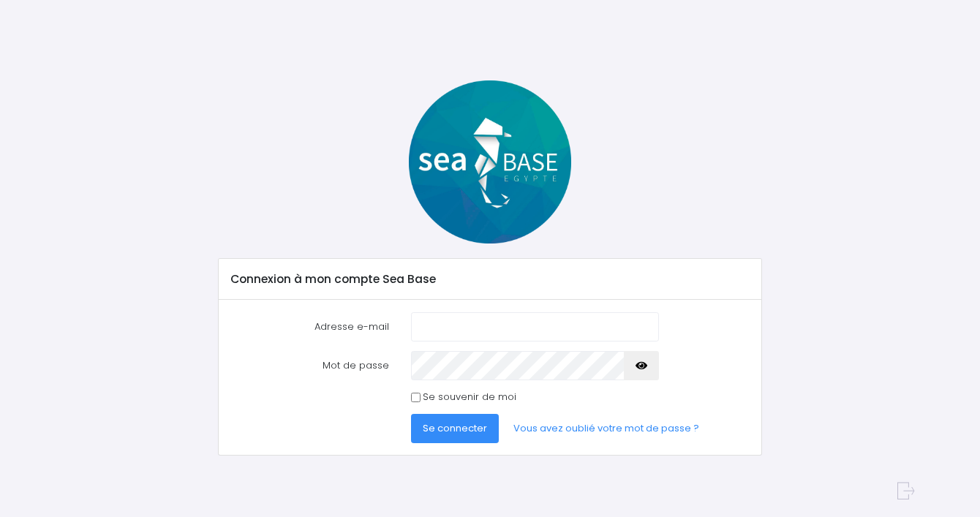 Image resolution: width=980 pixels, height=517 pixels. What do you see at coordinates (490, 279) in the screenshot?
I see `div: Connexion à mon compte Sea Base` at bounding box center [490, 279].